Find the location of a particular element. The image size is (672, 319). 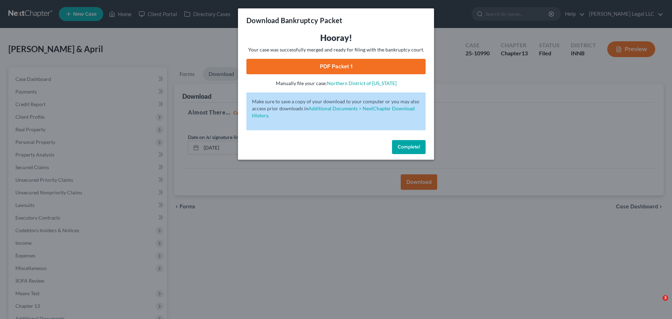

h3: Hooray! is located at coordinates (336, 38).